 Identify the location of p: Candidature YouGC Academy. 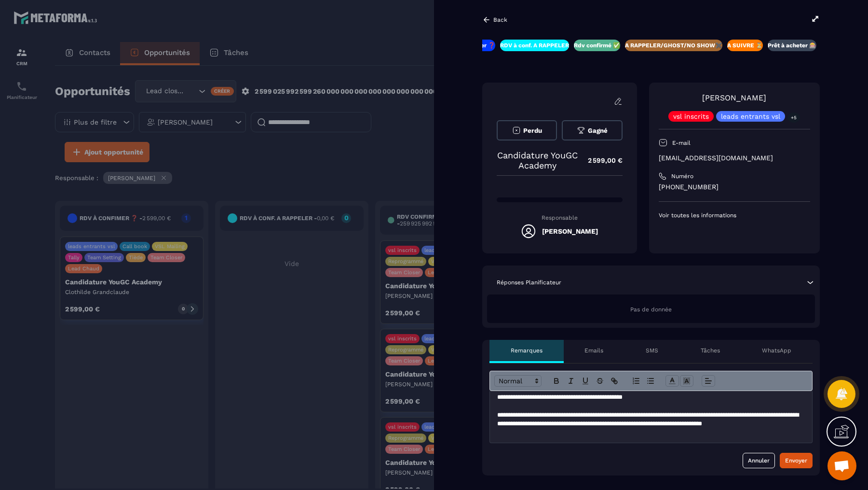
(537, 160).